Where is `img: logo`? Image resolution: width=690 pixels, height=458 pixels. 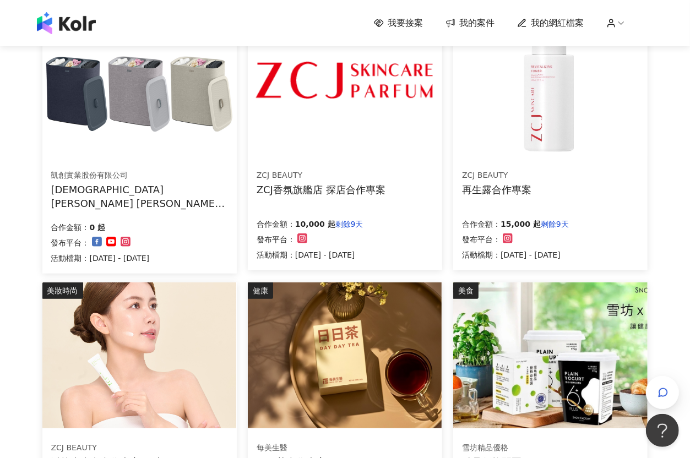
img: logo is located at coordinates (66, 23).